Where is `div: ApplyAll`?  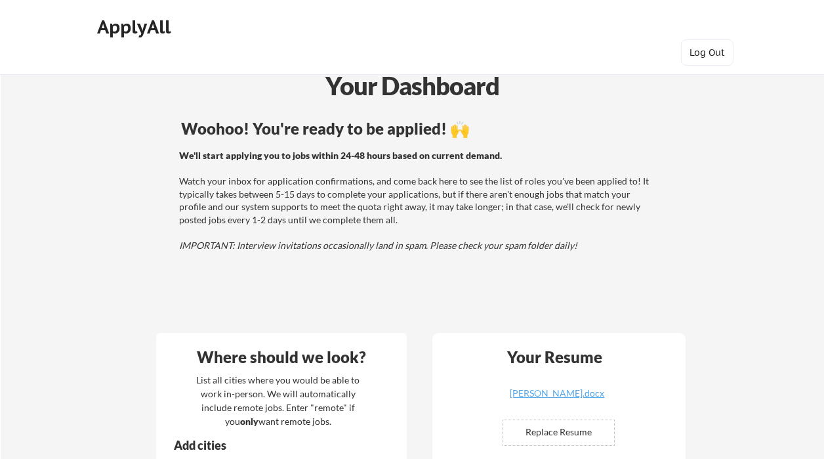 div: ApplyAll is located at coordinates (136, 27).